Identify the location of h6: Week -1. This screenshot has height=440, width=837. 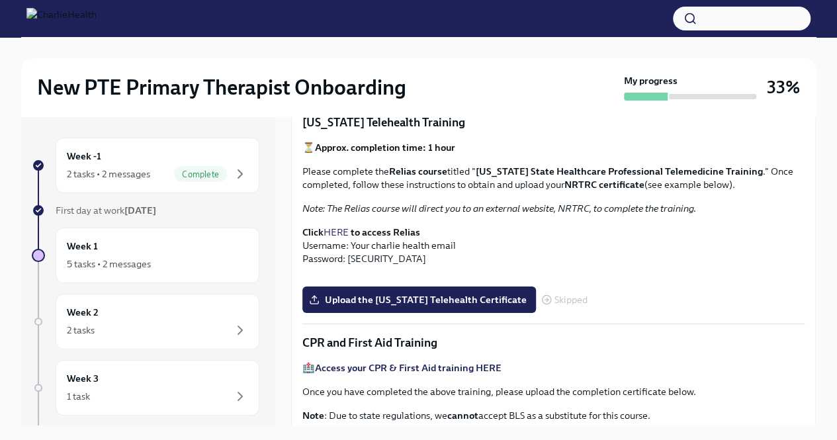
(84, 156).